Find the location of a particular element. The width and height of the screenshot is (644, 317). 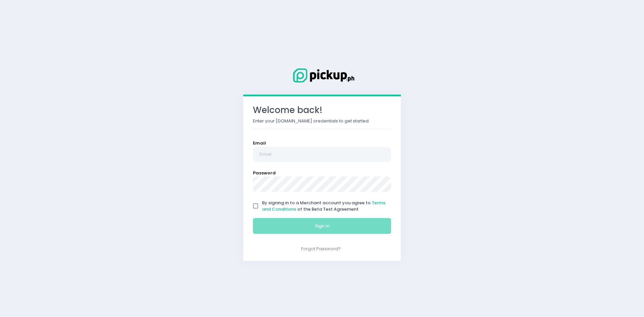

input: Email is located at coordinates (322, 155).